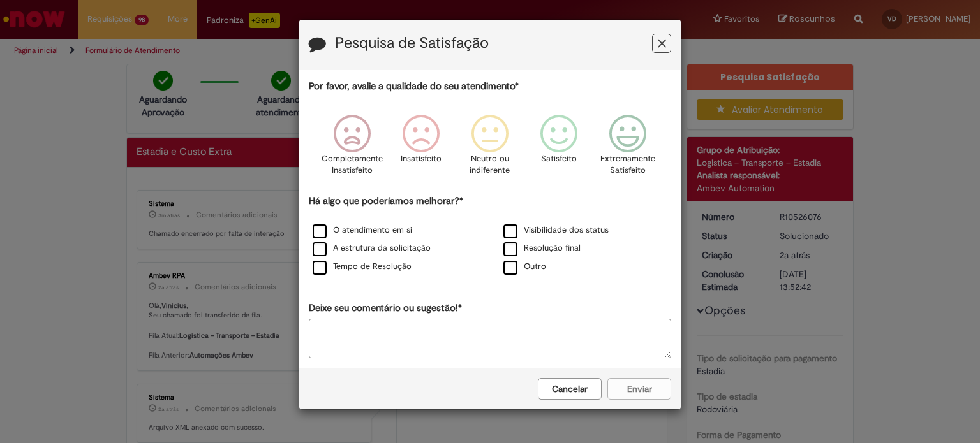  What do you see at coordinates (628, 164) in the screenshot?
I see `p: Extremamente Satisfeito` at bounding box center [628, 164].